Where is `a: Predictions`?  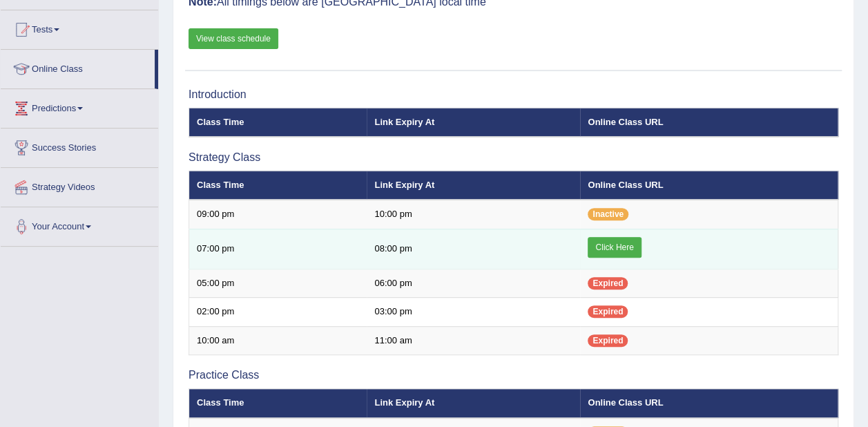
a: Predictions is located at coordinates (80, 106).